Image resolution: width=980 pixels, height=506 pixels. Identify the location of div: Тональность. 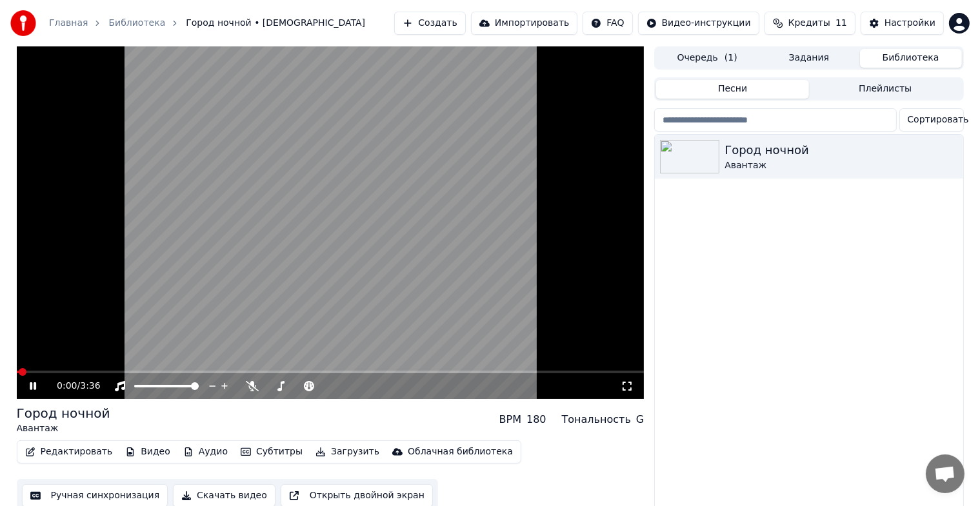
(596, 420).